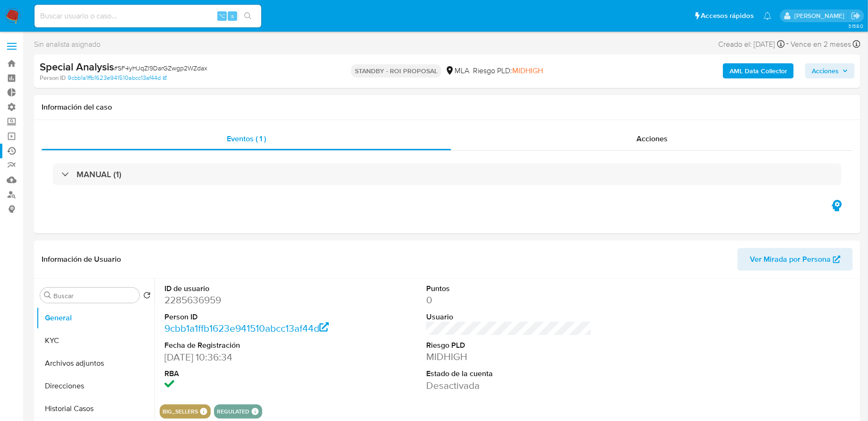 This screenshot has width=868, height=421. What do you see at coordinates (95, 409) in the screenshot?
I see `button: Historial Casos` at bounding box center [95, 409].